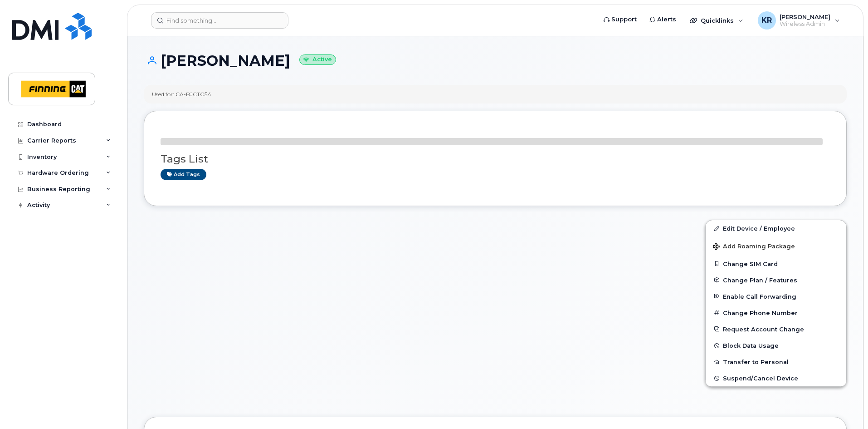 This screenshot has height=429, width=868. I want to click on button: Request Account Change, so click(776, 329).